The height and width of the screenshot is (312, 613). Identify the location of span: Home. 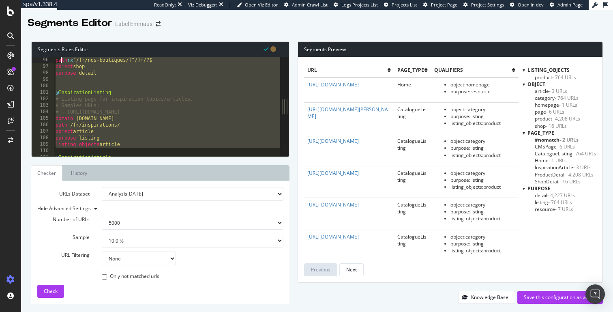
(404, 84).